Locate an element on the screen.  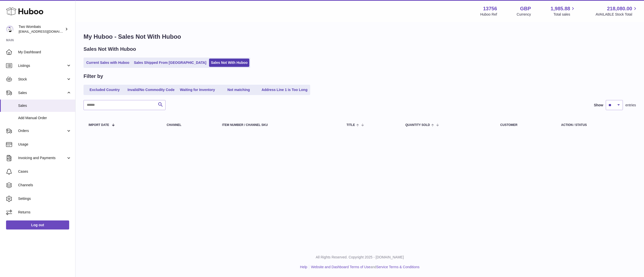
div: Two Wombats is located at coordinates (41, 29).